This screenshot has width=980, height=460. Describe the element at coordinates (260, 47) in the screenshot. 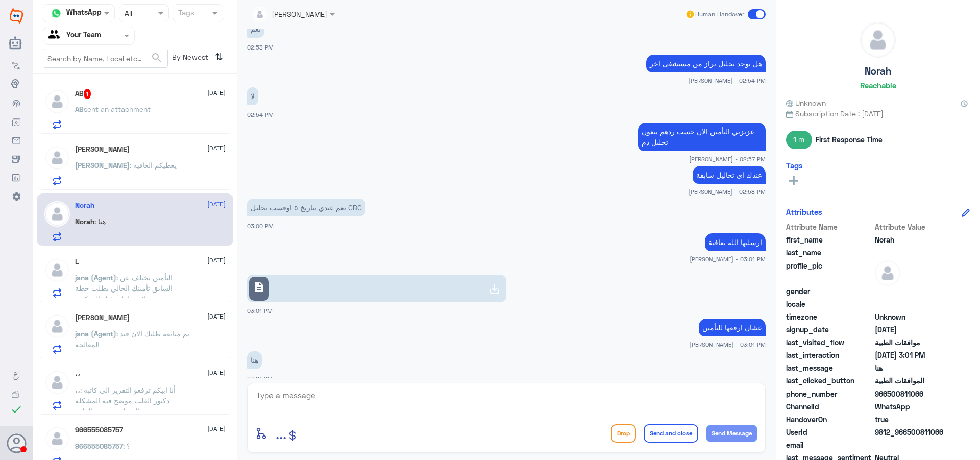

I see `span: 02:53 PM` at that location.